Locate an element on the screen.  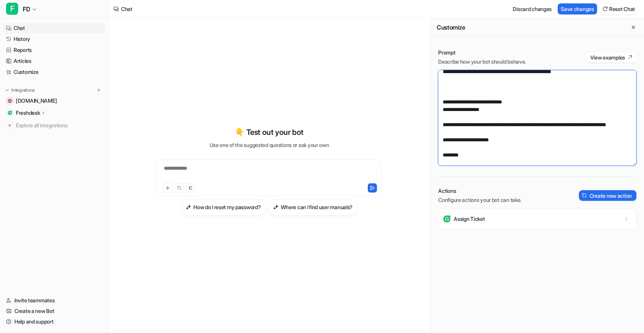
h3: How do I reset my password? is located at coordinates (227, 207).